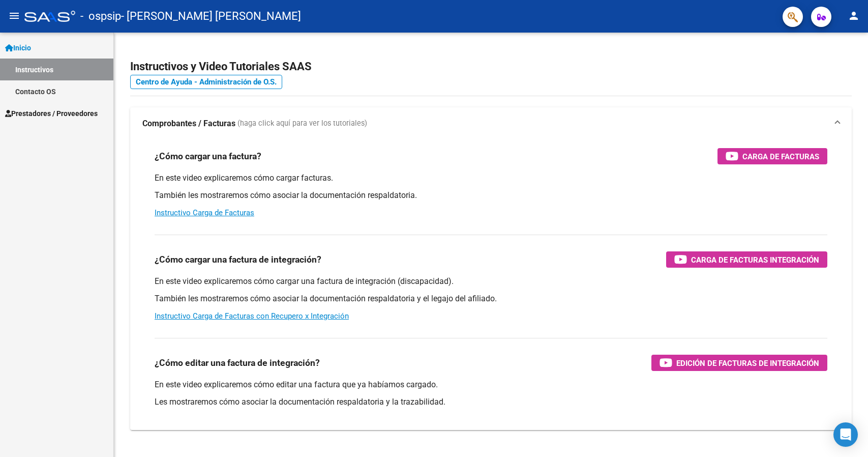 This screenshot has width=868, height=457. What do you see at coordinates (51, 113) in the screenshot?
I see `span: Prestadores / Proveedores` at bounding box center [51, 113].